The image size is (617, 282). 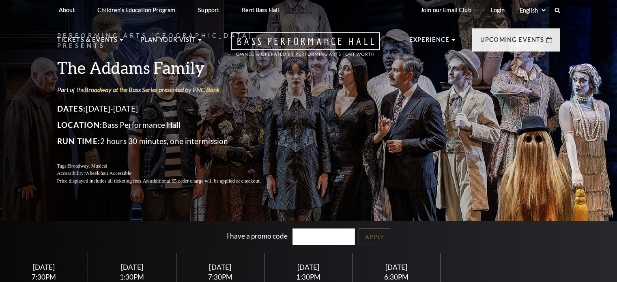 What do you see at coordinates (169, 173) in the screenshot?
I see `p: Accessibility:` at bounding box center [169, 173].